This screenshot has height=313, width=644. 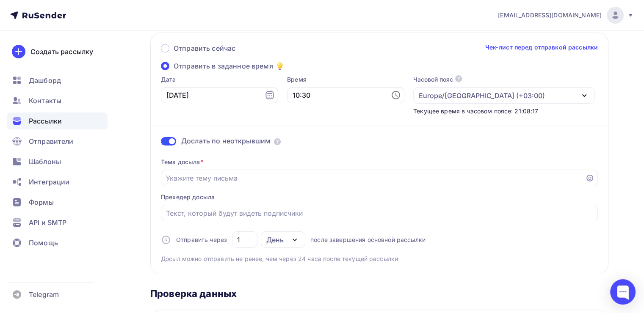 I want to click on span: Досыл можно отправить не ранее, чем через 24 часа после текущей рассылки, so click(x=280, y=259).